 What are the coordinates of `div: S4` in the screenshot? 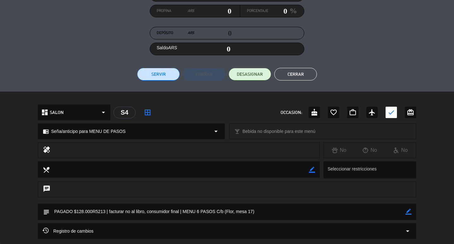 It's located at (125, 112).